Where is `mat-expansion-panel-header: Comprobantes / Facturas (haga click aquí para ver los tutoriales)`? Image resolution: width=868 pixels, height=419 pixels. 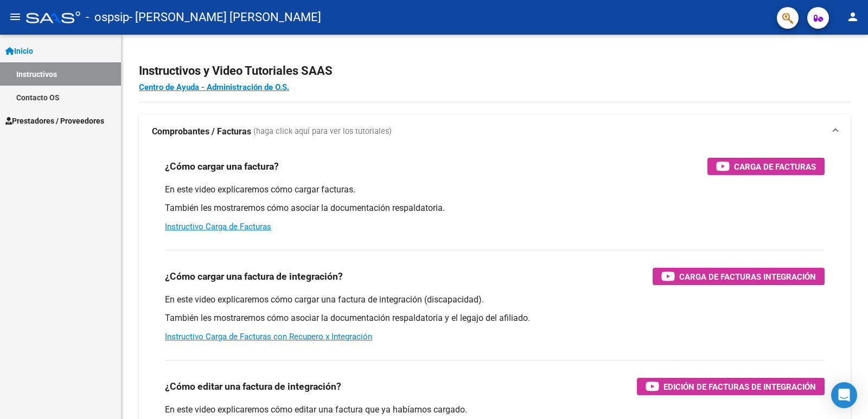
mat-expansion-panel-header: Comprobantes / Facturas (haga click aquí para ver los tutoriales) is located at coordinates (495, 132).